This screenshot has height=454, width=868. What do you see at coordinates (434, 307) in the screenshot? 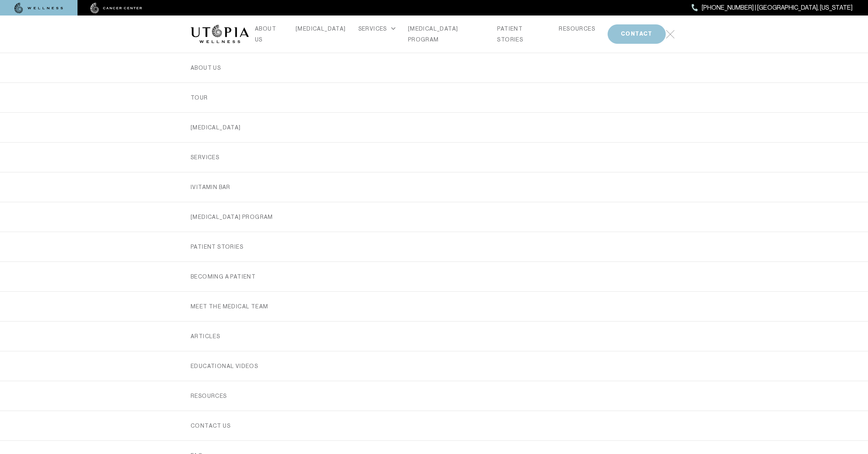
I see `a: MEET THE MEDICAL TEAM` at bounding box center [434, 307].